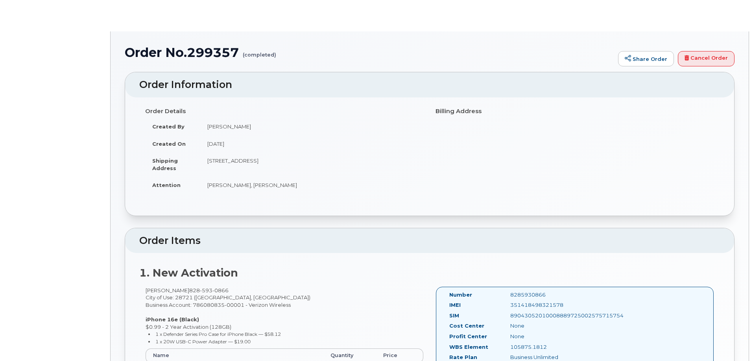  What do you see at coordinates (460, 295) in the screenshot?
I see `label: Number` at bounding box center [460, 295].